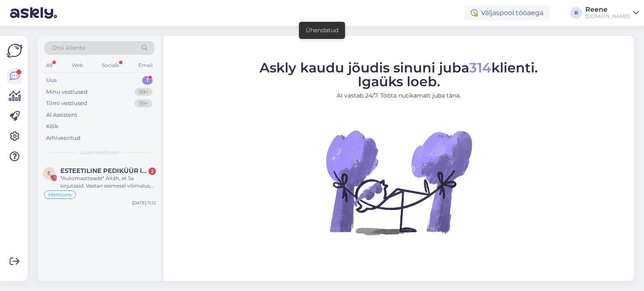  I want to click on div: Kõik, so click(52, 127).